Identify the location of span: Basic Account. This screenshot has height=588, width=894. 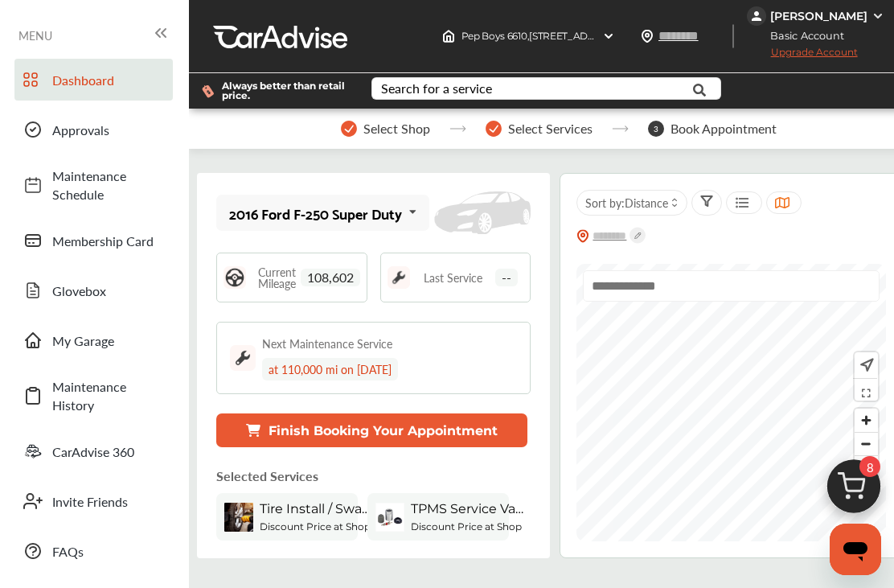
(802, 35).